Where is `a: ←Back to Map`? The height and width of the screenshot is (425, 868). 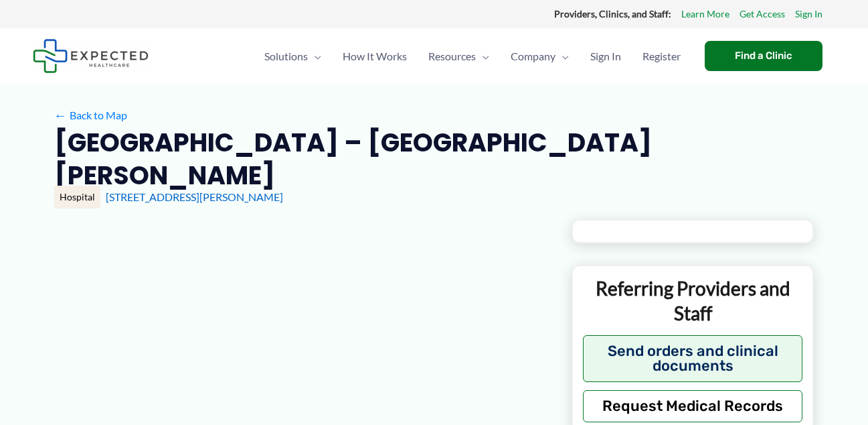
a: ←Back to Map is located at coordinates (90, 115).